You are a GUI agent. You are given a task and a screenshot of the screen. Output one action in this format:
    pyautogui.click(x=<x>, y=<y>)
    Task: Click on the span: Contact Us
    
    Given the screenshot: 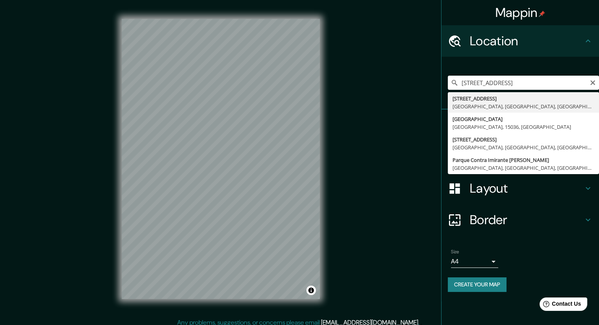 What is the action you would take?
    pyautogui.click(x=37, y=9)
    